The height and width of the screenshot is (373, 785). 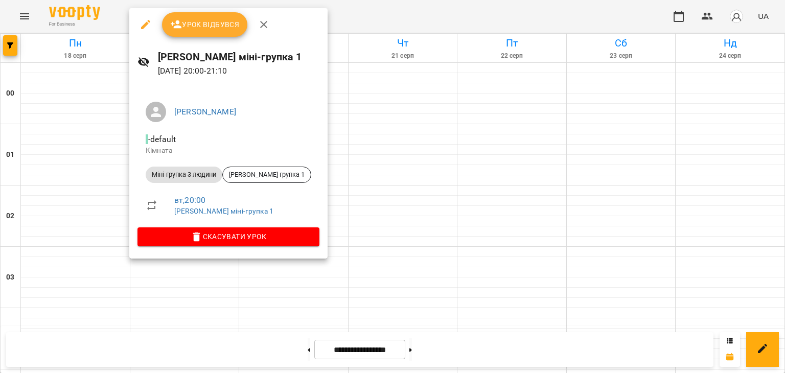 What do you see at coordinates (205, 25) in the screenshot?
I see `span: Урок відбувся` at bounding box center [205, 25].